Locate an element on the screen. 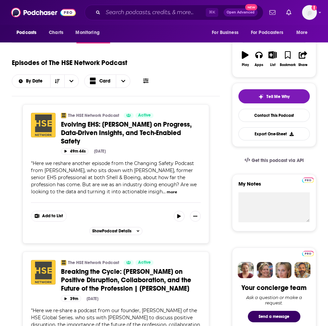 This screenshot has height=326, width=328. label: My Notes is located at coordinates (274, 186).